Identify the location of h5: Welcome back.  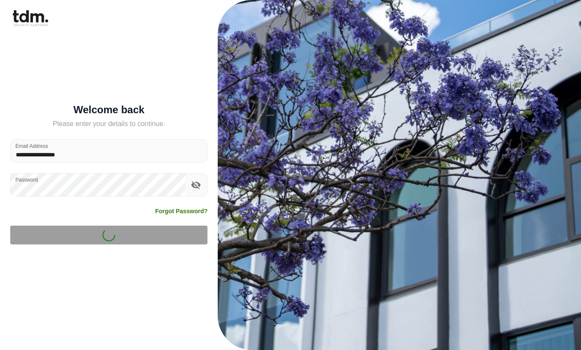
(109, 110).